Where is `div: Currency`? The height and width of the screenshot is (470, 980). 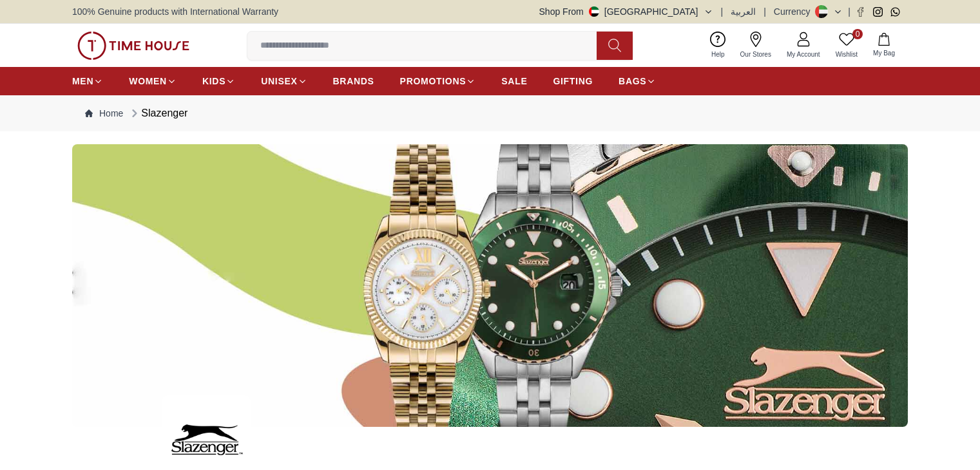 div: Currency is located at coordinates (794, 12).